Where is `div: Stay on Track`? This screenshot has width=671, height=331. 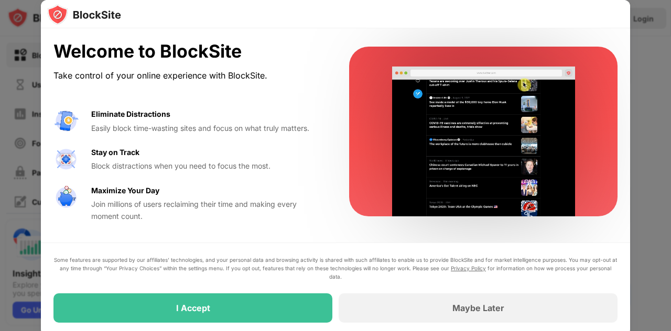
div: Stay on Track is located at coordinates (115, 153).